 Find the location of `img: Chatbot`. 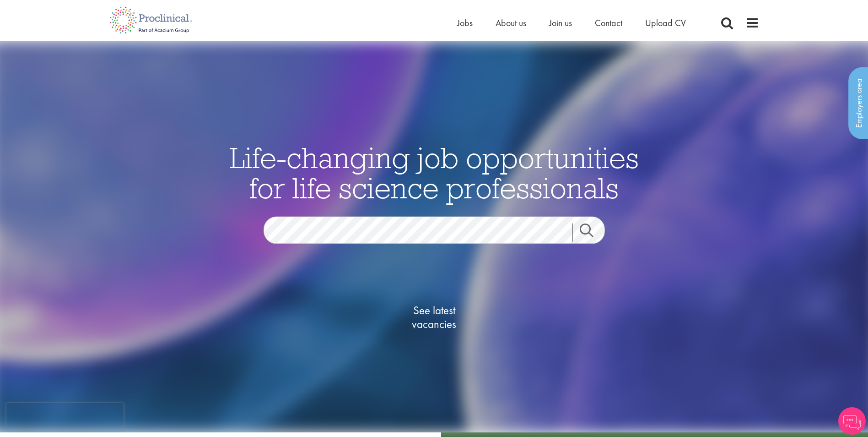

img: Chatbot is located at coordinates (852, 420).